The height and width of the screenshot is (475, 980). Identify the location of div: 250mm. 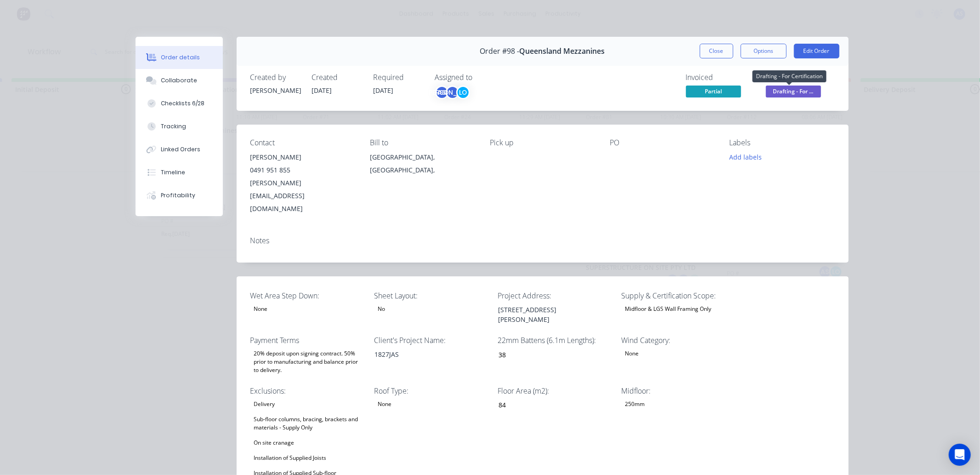
(635, 404).